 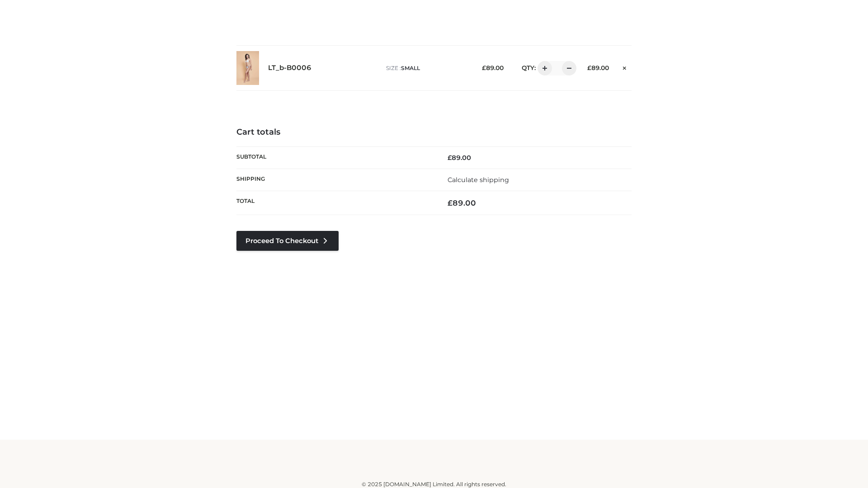 I want to click on th: Shipping, so click(x=335, y=179).